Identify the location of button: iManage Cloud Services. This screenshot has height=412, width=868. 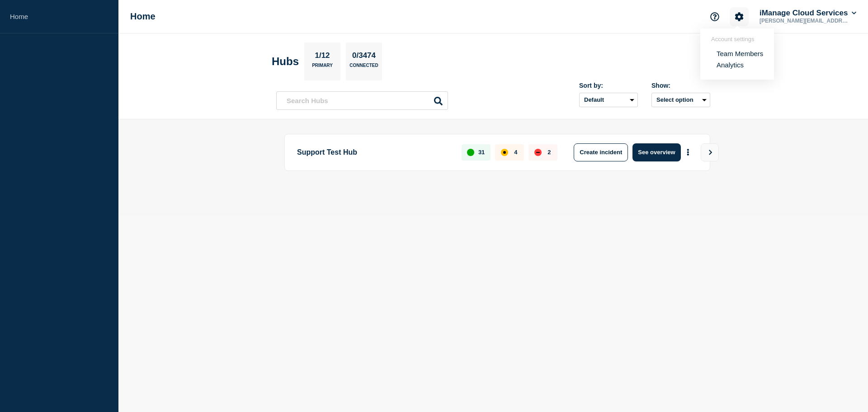
(808, 13).